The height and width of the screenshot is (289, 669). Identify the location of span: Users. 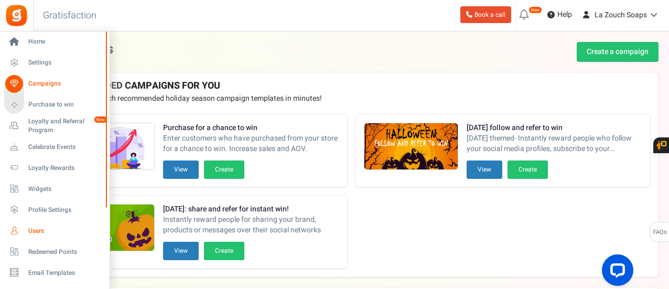
(65, 231).